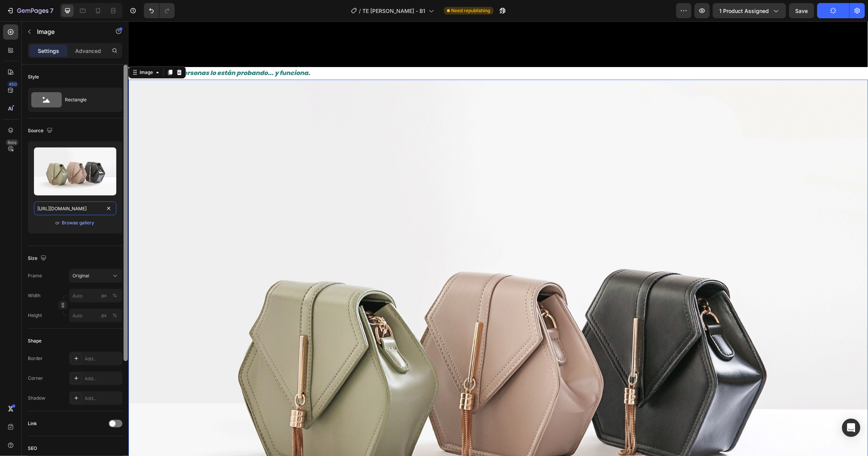  I want to click on div: Open Intercom Messenger, so click(851, 428).